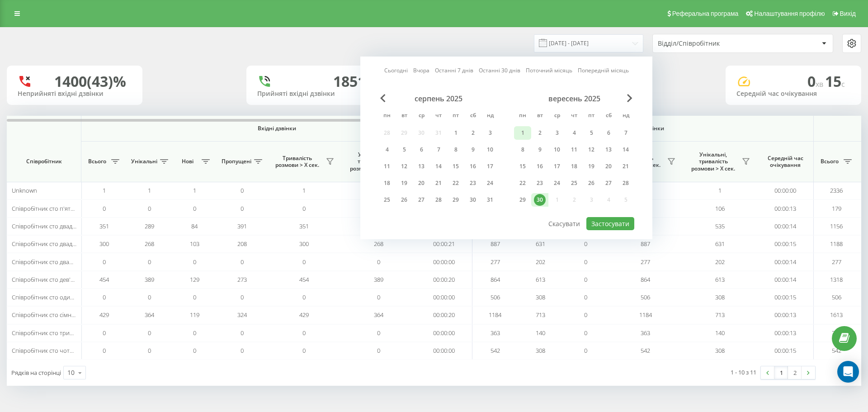 Image resolution: width=868 pixels, height=412 pixels. What do you see at coordinates (439, 166) in the screenshot?
I see `div: чт 14 серп 2025 р.` at bounding box center [439, 166].